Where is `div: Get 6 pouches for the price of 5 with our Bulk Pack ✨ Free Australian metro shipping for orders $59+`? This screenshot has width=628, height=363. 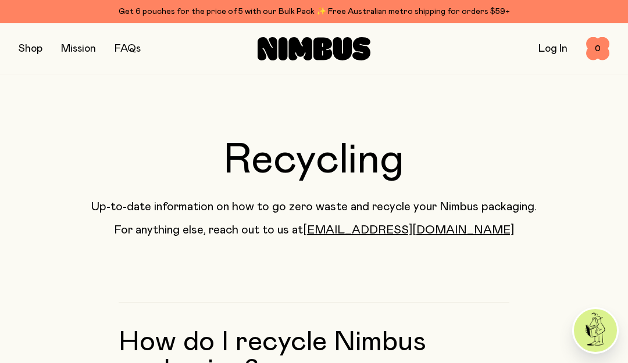 div: Get 6 pouches for the price of 5 with our Bulk Pack ✨ Free Australian metro shipping for orders $59+ is located at coordinates (314, 12).